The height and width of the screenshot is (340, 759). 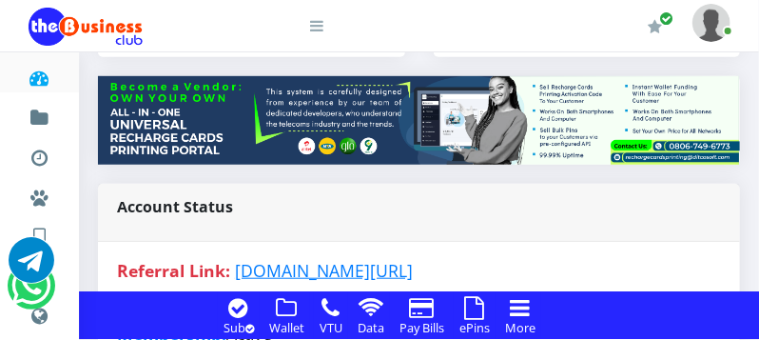 I want to click on a: Dashboard, so click(x=39, y=74).